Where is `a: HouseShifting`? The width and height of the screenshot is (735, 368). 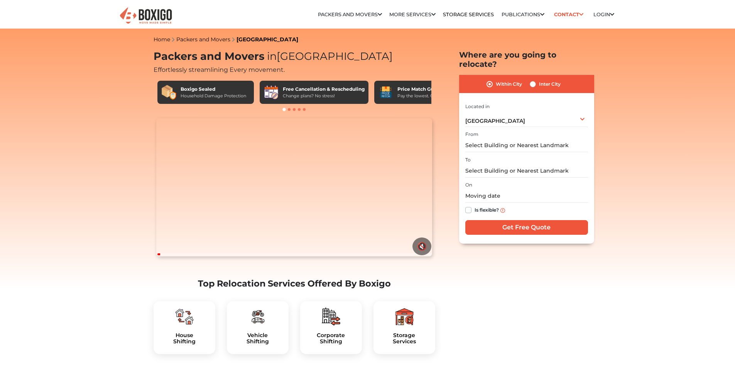
a: HouseShifting is located at coordinates (184, 338).